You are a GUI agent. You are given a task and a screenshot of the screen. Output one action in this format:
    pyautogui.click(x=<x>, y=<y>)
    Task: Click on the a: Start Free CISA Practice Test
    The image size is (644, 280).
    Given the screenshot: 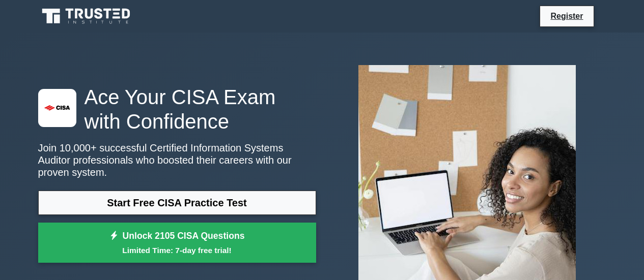 What is the action you would take?
    pyautogui.click(x=177, y=203)
    